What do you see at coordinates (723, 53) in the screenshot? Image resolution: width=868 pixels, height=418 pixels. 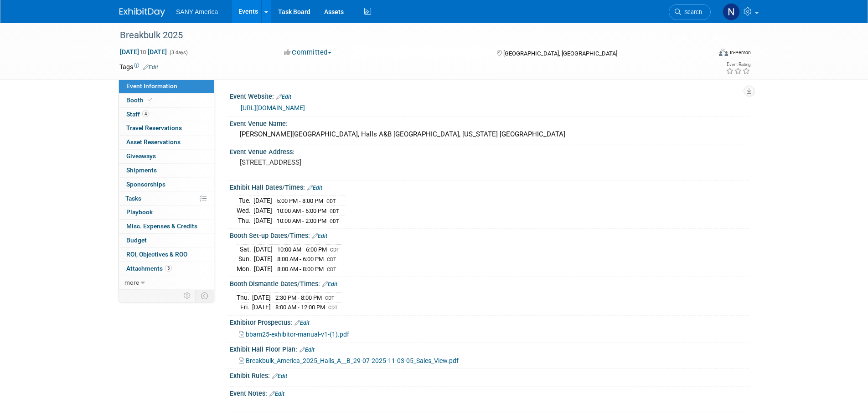 I see `img: Format-Inperson.png` at bounding box center [723, 53].